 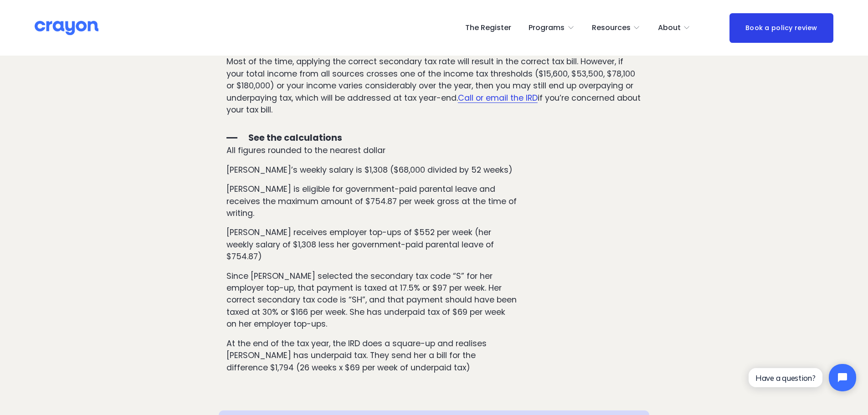 What do you see at coordinates (488, 28) in the screenshot?
I see `a: The Register` at bounding box center [488, 28].